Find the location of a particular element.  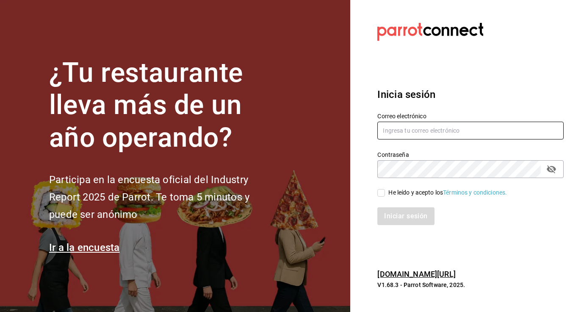

button: passwordField is located at coordinates (551, 169).